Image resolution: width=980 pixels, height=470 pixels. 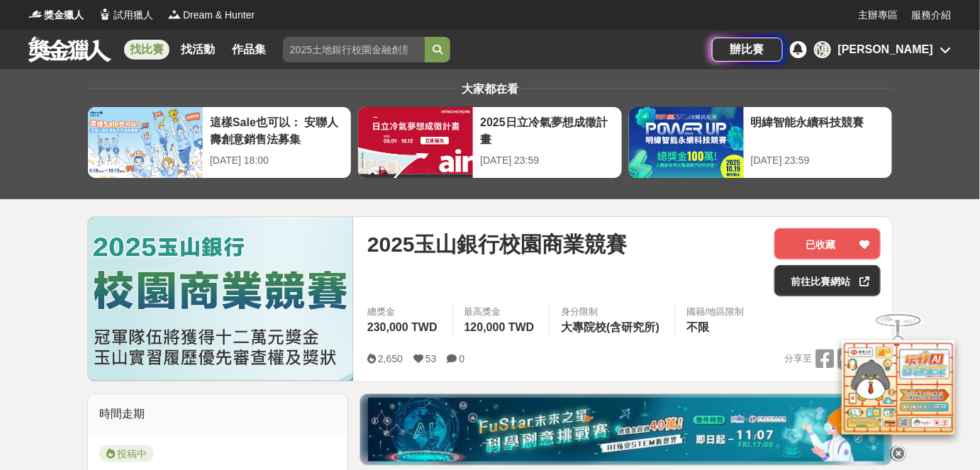 What do you see at coordinates (56, 15) in the screenshot?
I see `a: Logo獎金獵人` at bounding box center [56, 15].